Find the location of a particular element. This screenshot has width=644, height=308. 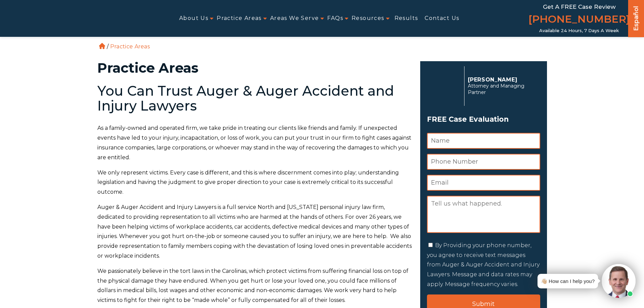

li: Practice Areas is located at coordinates (130, 46).